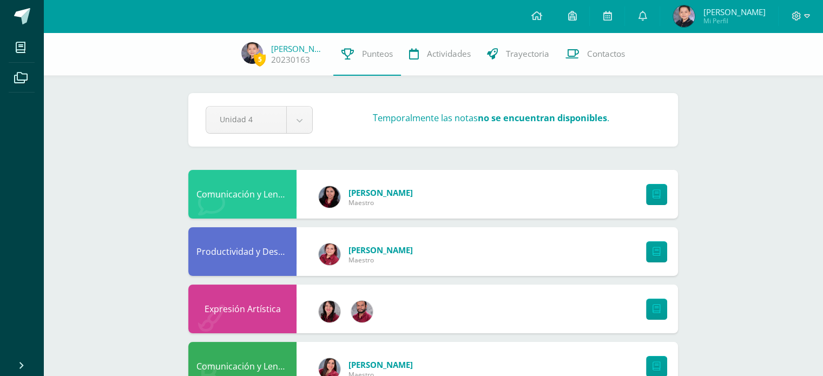 The height and width of the screenshot is (376, 823). Describe the element at coordinates (367, 54) in the screenshot. I see `a: Punteos` at that location.